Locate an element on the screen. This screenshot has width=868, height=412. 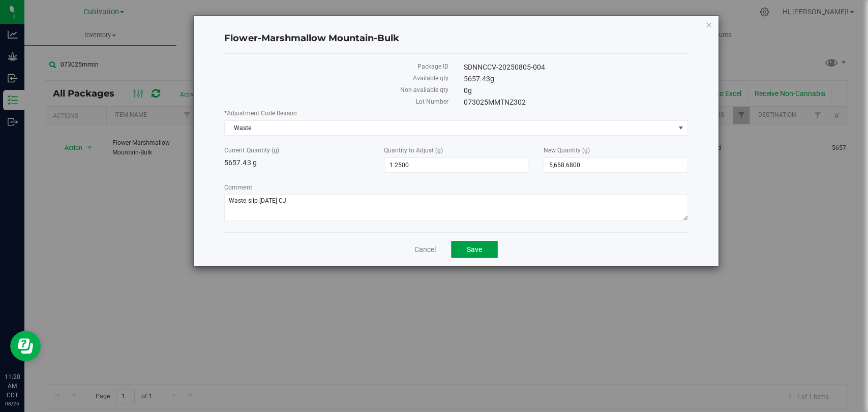
span: 0 is located at coordinates (468, 91).